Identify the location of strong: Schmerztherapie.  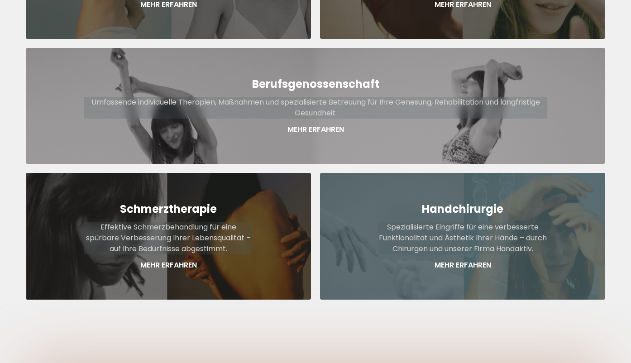
(168, 209).